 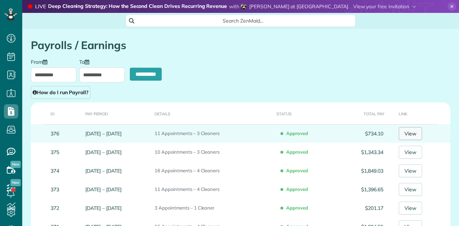 What do you see at coordinates (57, 190) in the screenshot?
I see `td: 373` at bounding box center [57, 190].